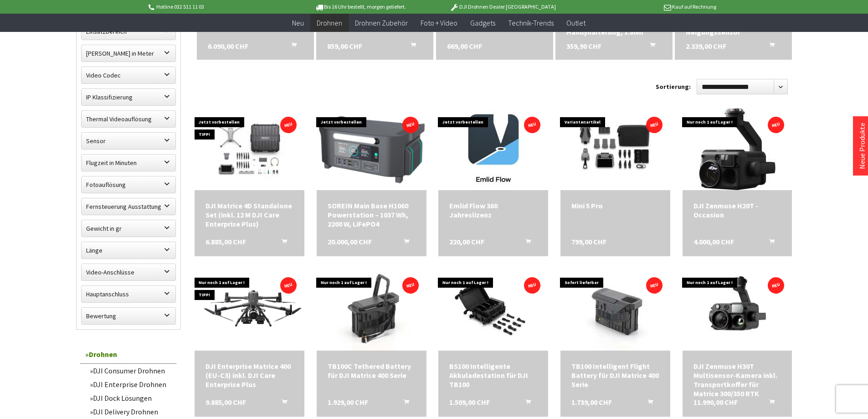 This screenshot has height=419, width=868. Describe the element at coordinates (128, 184) in the screenshot. I see `label: Fotoauflösung` at that location.